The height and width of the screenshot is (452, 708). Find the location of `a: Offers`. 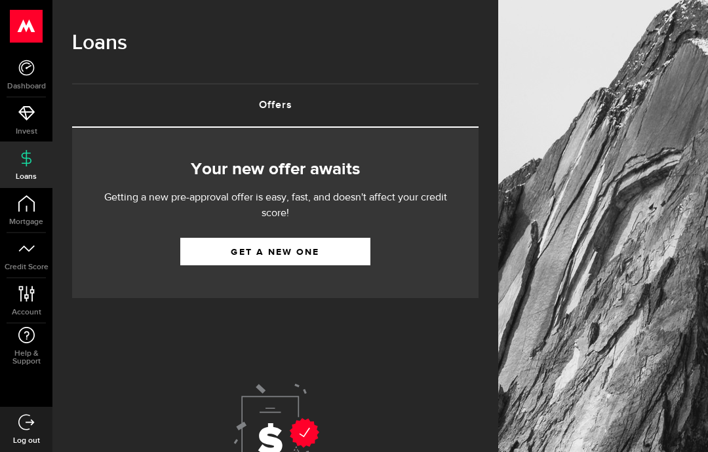

a: Offers is located at coordinates (275, 105).